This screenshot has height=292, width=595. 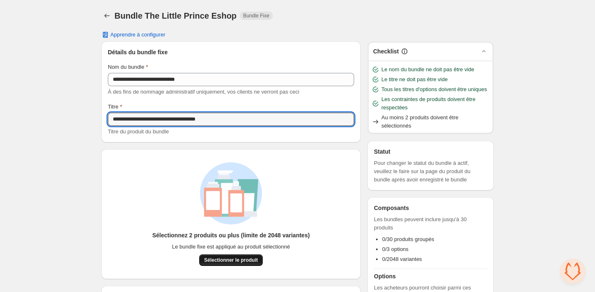 I want to click on h3: Statut, so click(x=431, y=151).